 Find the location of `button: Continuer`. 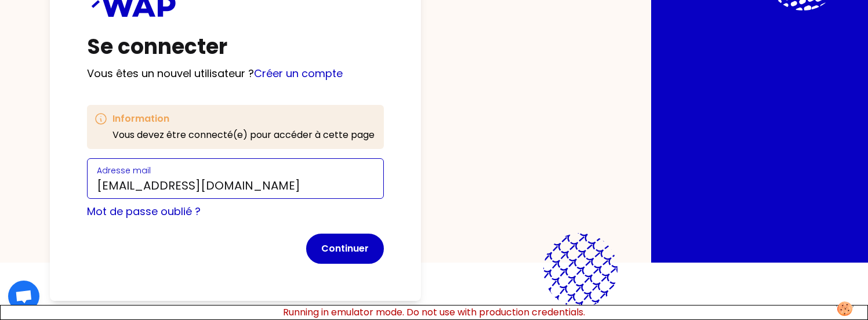

button: Continuer is located at coordinates (345, 249).